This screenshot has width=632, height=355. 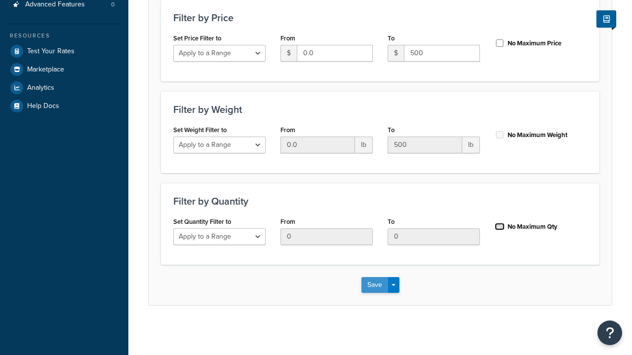 What do you see at coordinates (45, 70) in the screenshot?
I see `span: Marketplace` at bounding box center [45, 70].